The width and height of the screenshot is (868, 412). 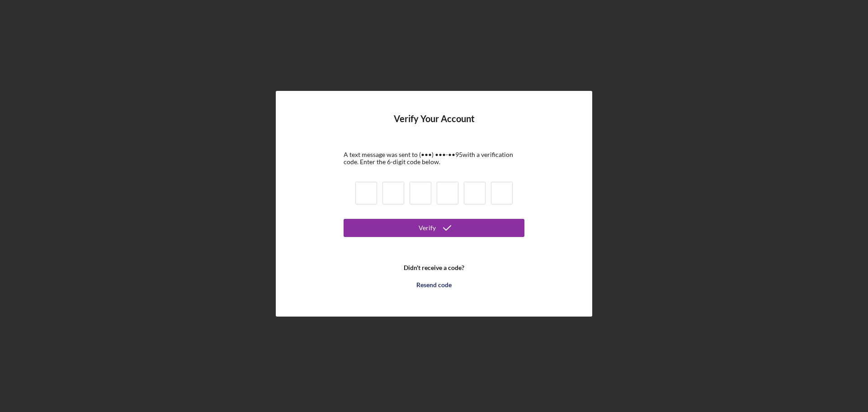 I want to click on div: Resend code, so click(x=434, y=285).